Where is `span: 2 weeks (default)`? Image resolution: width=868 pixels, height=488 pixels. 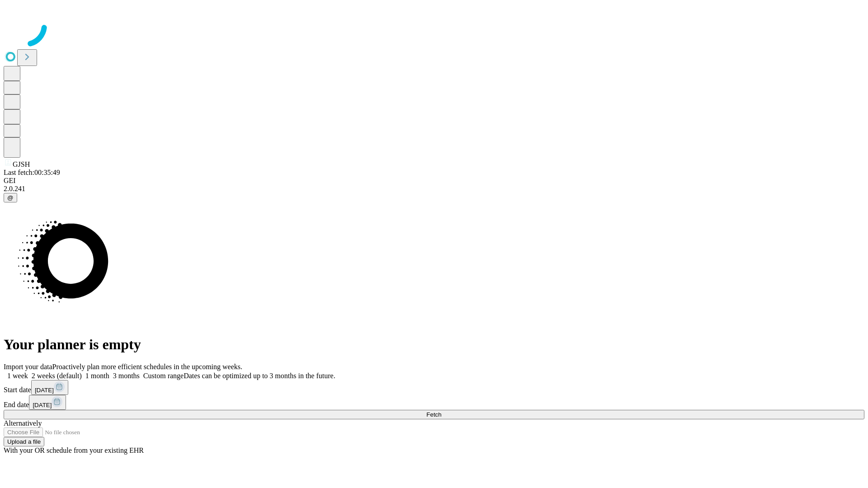 span: 2 weeks (default) is located at coordinates (57, 375).